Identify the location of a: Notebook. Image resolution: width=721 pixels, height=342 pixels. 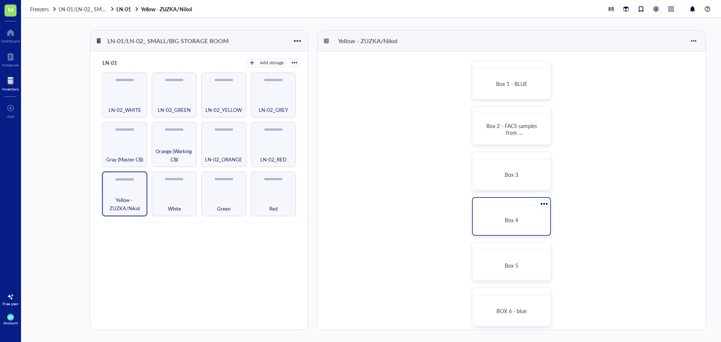
(11, 59).